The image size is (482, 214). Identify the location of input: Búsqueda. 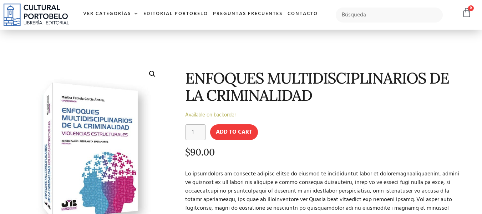
(389, 15).